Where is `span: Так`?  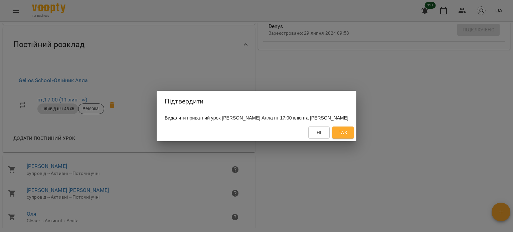
span: Так is located at coordinates (343, 133).